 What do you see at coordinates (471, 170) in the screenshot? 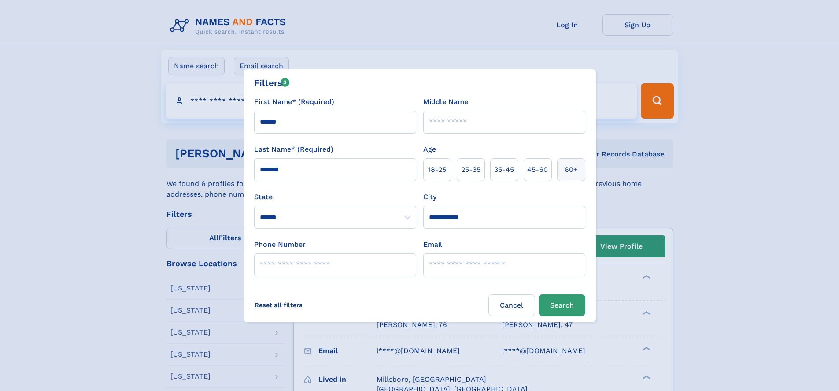
I see `span: 25‑35` at bounding box center [471, 170].